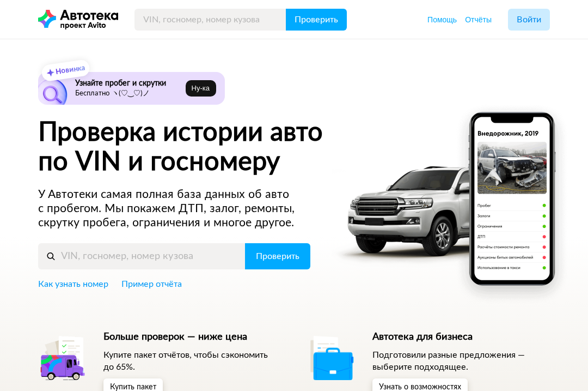 The image size is (588, 391). Describe the element at coordinates (175, 209) in the screenshot. I see `p: У Автотеки самая полная база данных об авто с пробегом. Мы покажем ДТП, залог, ремонты, скрутку п...` at that location.